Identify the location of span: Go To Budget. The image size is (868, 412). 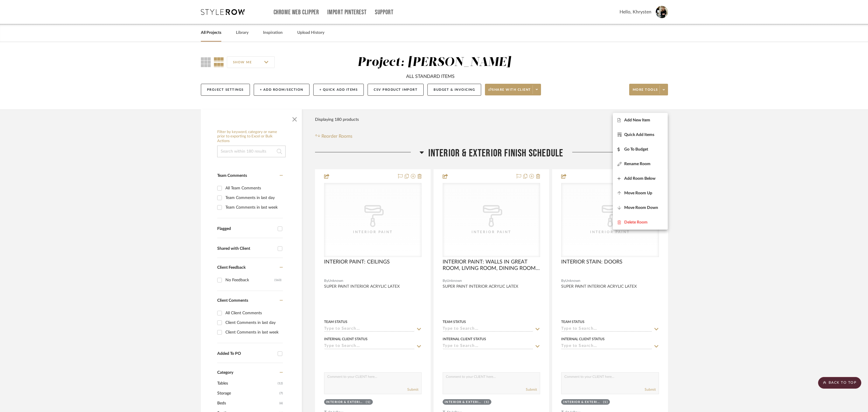
(636, 149).